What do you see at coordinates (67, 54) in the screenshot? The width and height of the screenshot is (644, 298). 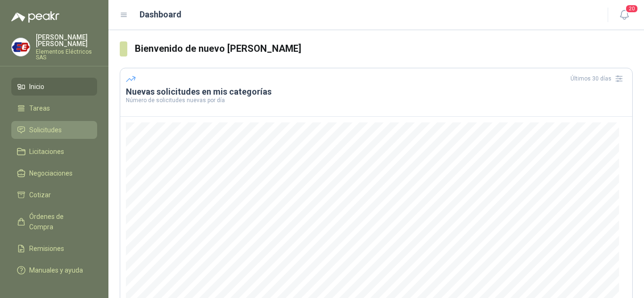 I see `p: Elementos Eléctricos SAS` at bounding box center [67, 54].